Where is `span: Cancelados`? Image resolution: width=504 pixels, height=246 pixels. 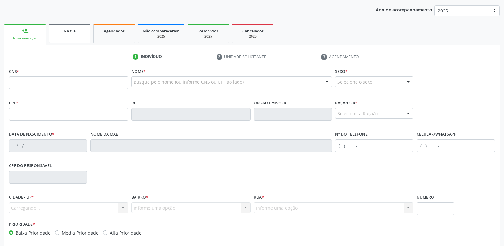
span: Cancelados is located at coordinates (253, 31).